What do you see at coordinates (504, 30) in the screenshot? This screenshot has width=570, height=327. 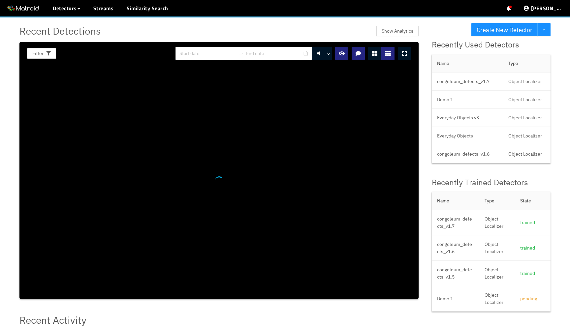 I see `button: Create New Detector` at bounding box center [504, 30].